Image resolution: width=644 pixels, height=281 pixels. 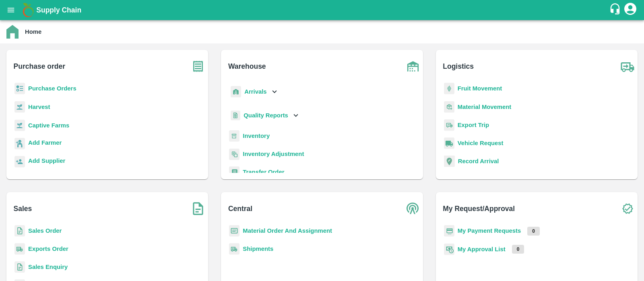 I want to click on b: Logistics, so click(x=458, y=66).